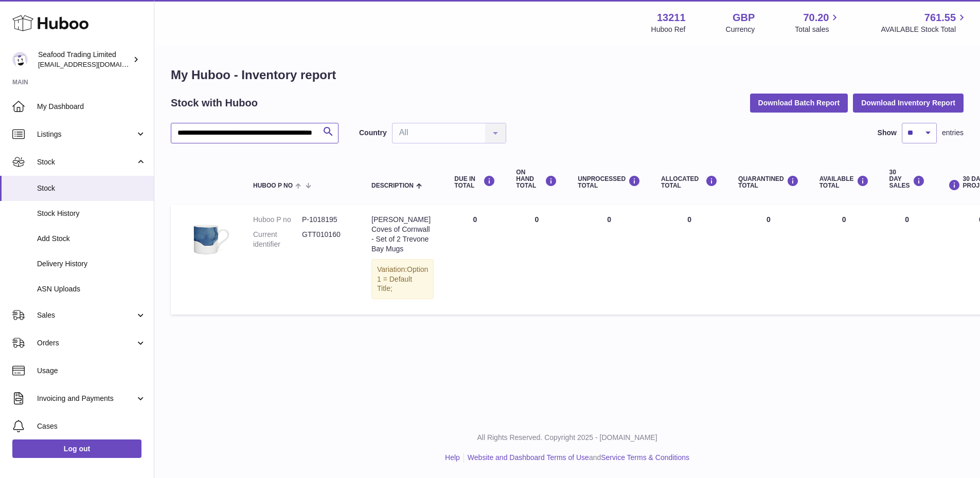  What do you see at coordinates (816, 17) in the screenshot?
I see `span: 70.20` at bounding box center [816, 17].